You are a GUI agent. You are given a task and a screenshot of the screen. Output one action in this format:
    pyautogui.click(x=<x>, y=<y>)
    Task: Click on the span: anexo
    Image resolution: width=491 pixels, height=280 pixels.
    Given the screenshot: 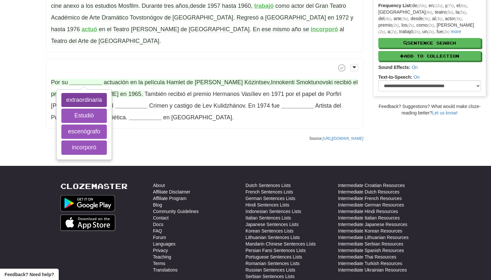 What is the action you would take?
    pyautogui.click(x=71, y=6)
    